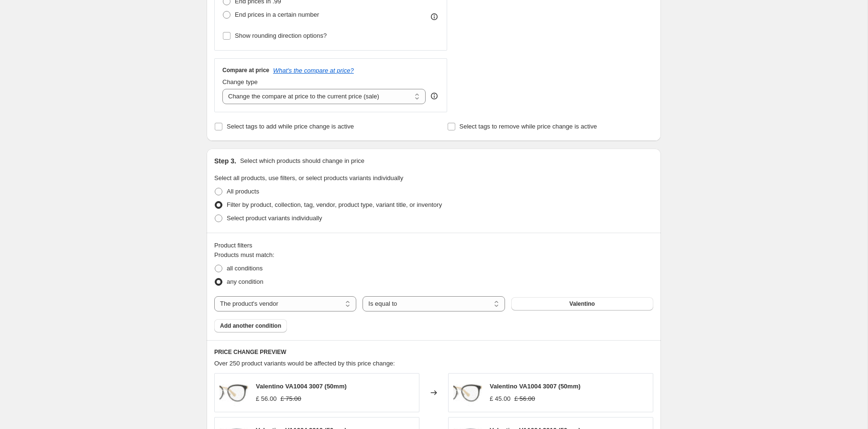  Describe the element at coordinates (582, 304) in the screenshot. I see `button: Valentino` at that location.